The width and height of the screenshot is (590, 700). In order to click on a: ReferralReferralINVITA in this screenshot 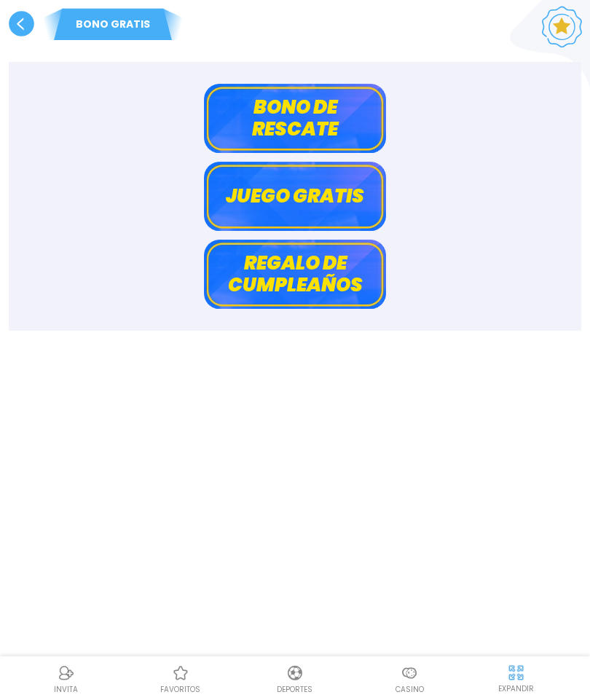, I will do `click(66, 678)`.